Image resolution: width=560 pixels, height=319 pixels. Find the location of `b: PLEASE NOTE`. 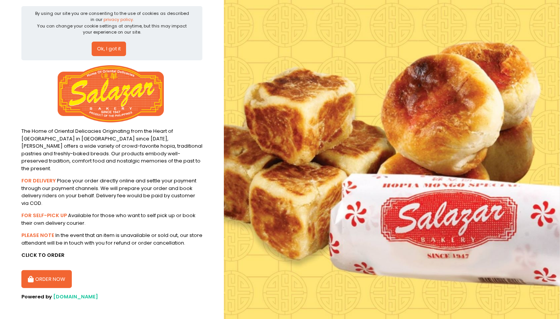

b: PLEASE NOTE is located at coordinates (38, 235).